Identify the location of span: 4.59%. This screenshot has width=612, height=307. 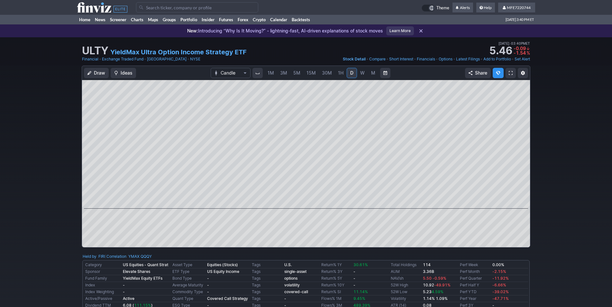
(437, 292).